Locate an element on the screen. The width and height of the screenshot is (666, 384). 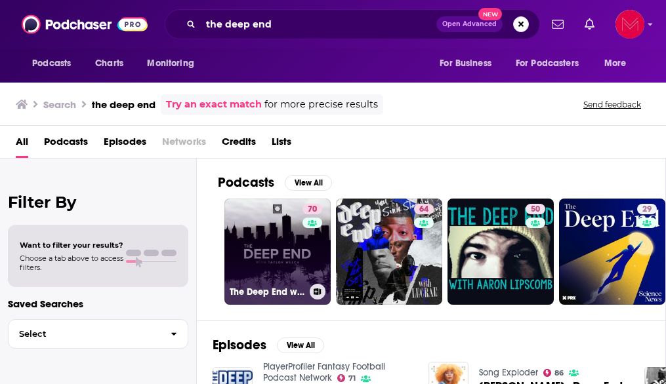
a: PodcastsView All is located at coordinates (275, 182).